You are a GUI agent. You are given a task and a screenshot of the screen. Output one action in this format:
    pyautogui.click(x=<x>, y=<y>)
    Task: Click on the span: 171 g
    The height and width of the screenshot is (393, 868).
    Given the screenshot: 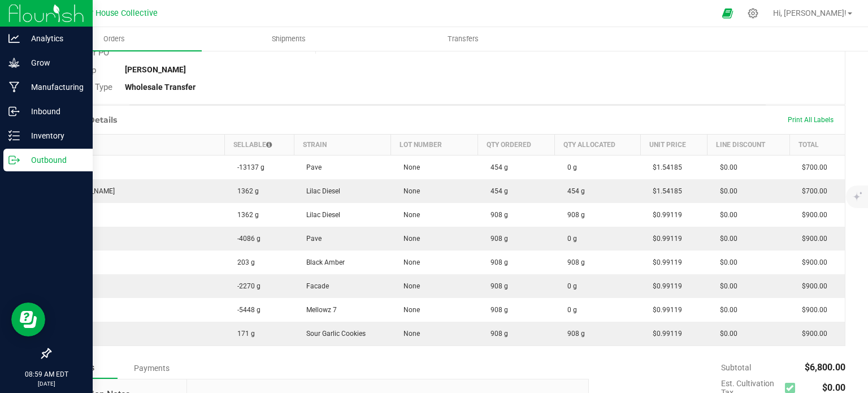 What is the action you would take?
    pyautogui.click(x=243, y=333)
    